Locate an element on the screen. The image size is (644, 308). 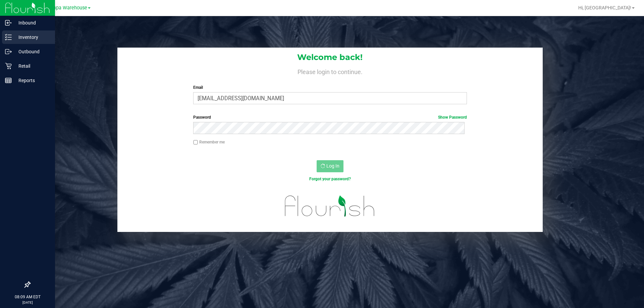
span: Tampa Warehouse is located at coordinates (67, 8).